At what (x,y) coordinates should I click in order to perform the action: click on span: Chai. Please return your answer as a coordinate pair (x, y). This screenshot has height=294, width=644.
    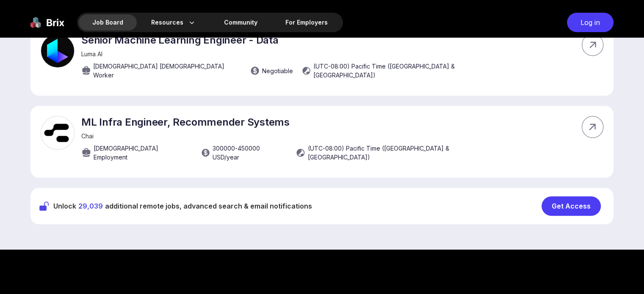
    Looking at the image, I should click on (87, 136).